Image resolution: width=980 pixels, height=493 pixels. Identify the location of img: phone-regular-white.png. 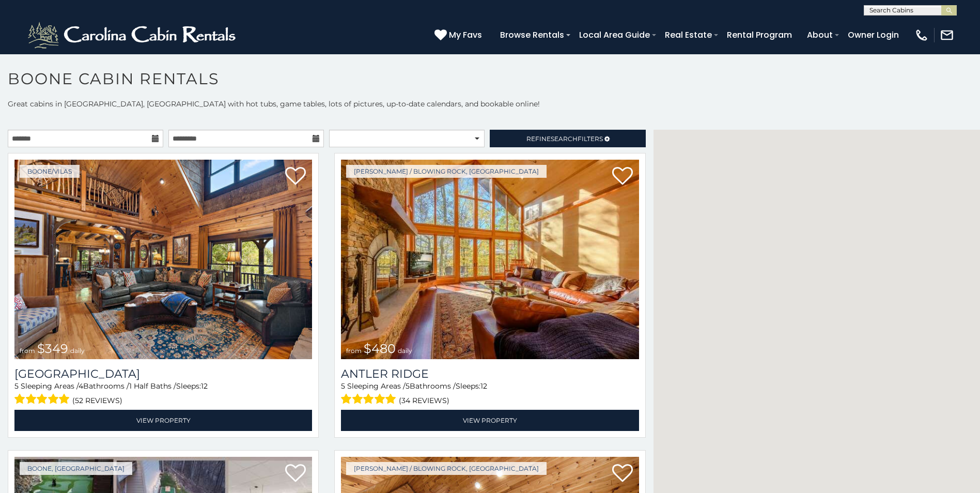
(922, 35).